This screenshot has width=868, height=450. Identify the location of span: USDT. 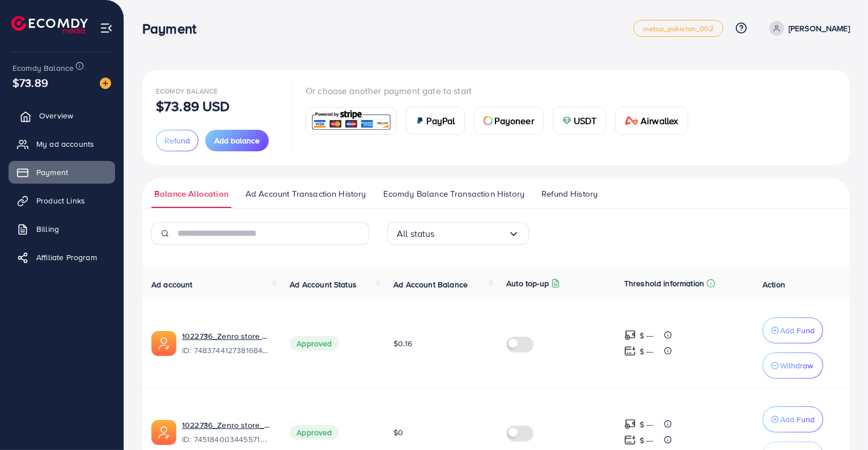
(585, 121).